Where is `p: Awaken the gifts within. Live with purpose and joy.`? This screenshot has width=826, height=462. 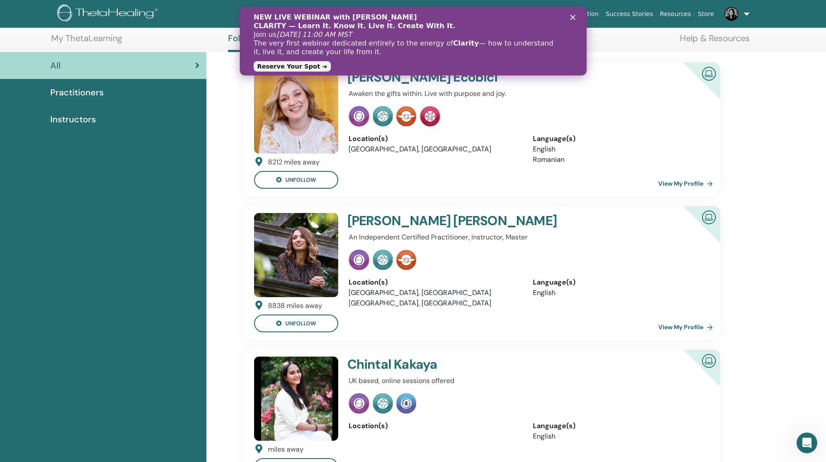 p: Awaken the gifts within. Live with purpose and joy. is located at coordinates (527, 94).